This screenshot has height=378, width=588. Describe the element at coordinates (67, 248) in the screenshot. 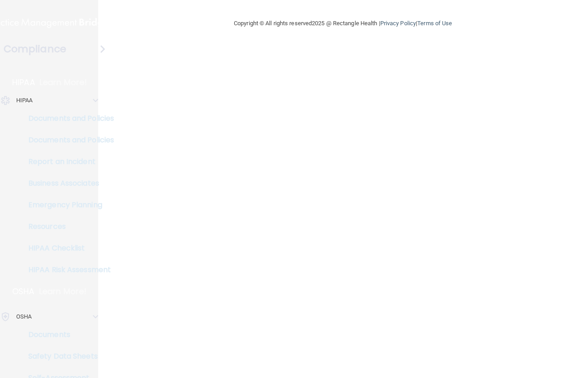

I see `p: HIPAA Checklist` at that location.